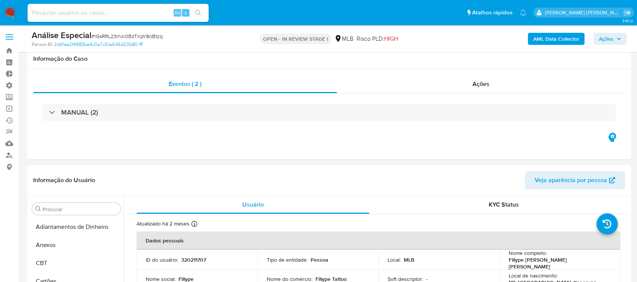  What do you see at coordinates (80, 112) in the screenshot?
I see `h3: MANUAL (2)` at bounding box center [80, 112].